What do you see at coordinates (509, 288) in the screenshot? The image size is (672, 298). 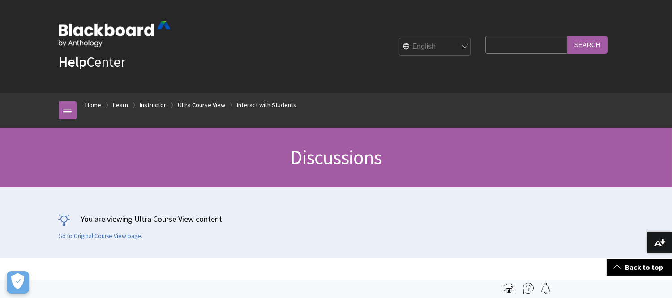 I see `img: Print` at bounding box center [509, 288].